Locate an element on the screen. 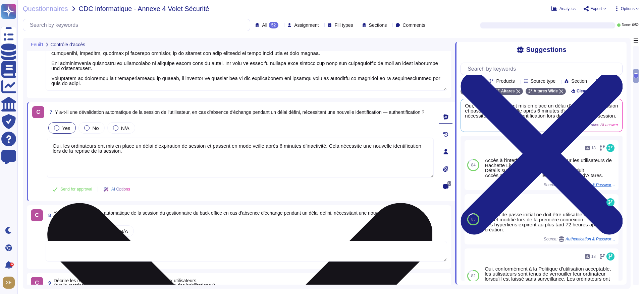 The width and height of the screenshot is (644, 294). span: Contrôle d'accès is located at coordinates (68, 45).